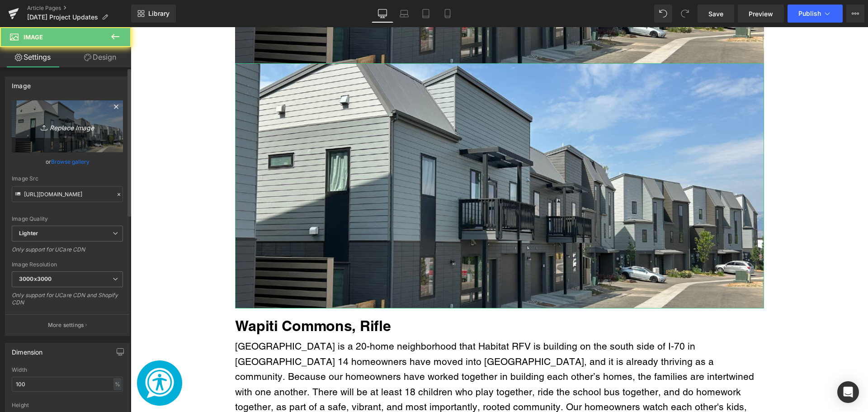  I want to click on div: or, so click(67, 162).